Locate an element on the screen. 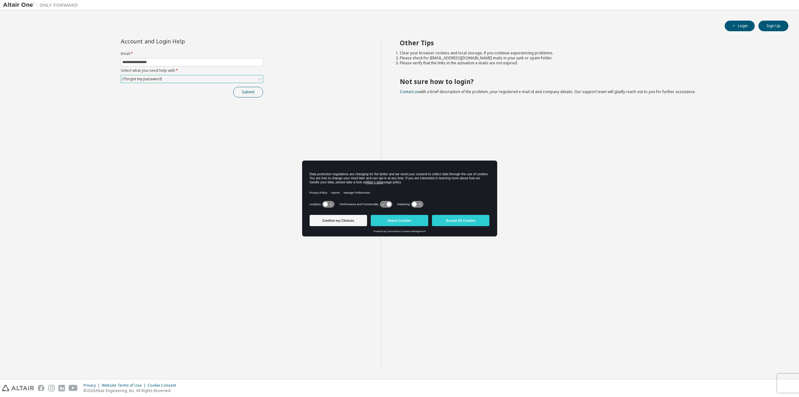 The image size is (799, 397). img: linkedin.svg is located at coordinates (61, 388).